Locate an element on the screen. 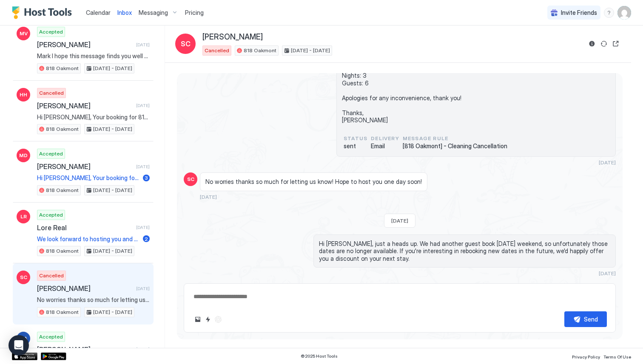 The height and width of the screenshot is (364, 643). a: Inbox is located at coordinates (124, 12).